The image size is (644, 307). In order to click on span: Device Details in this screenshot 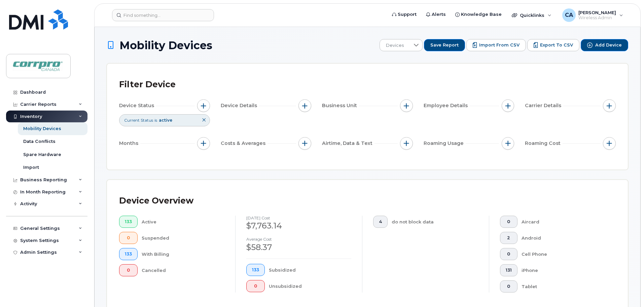, I will do `click(240, 105)`.